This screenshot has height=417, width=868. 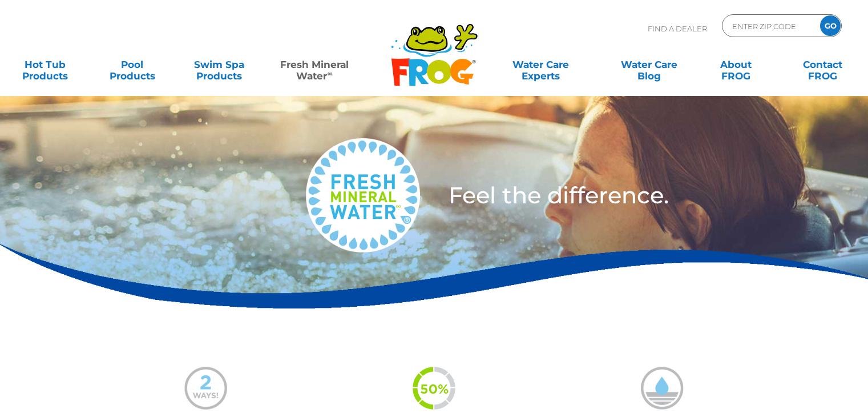 I want to click on a: Hot TubProducts, so click(x=45, y=64).